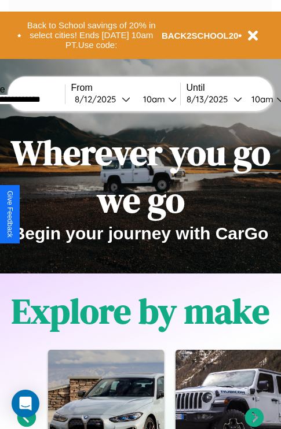 This screenshot has width=281, height=429. I want to click on div: 8 / 12 / 2025, so click(98, 99).